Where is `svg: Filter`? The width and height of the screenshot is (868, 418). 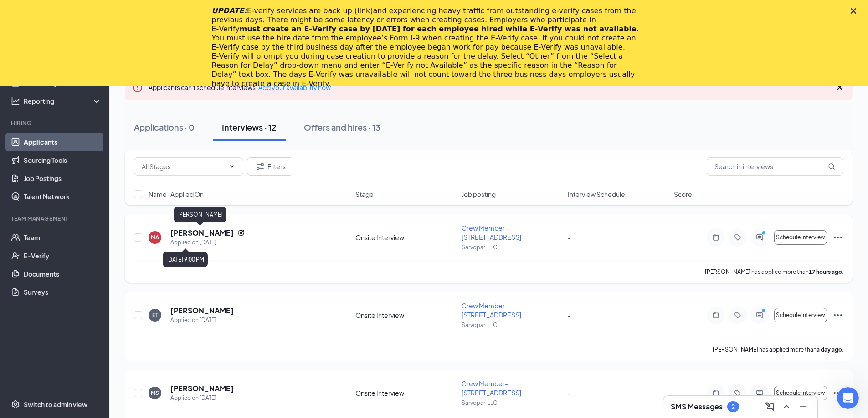
svg: Filter is located at coordinates (260, 166).